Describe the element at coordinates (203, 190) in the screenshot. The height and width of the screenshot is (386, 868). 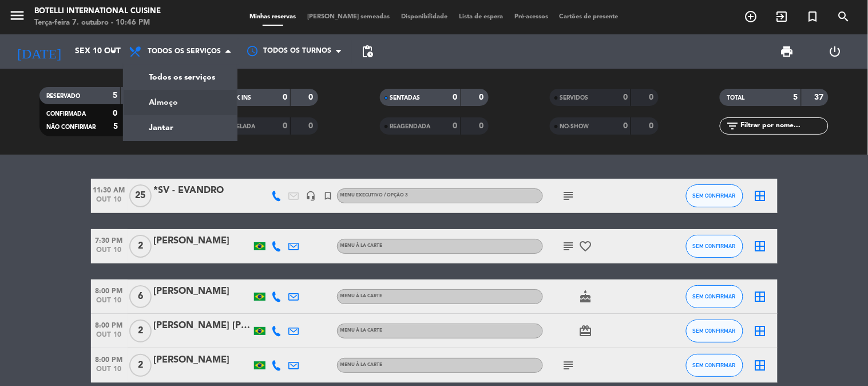
I see `div: *SV - EVANDRO` at that location.